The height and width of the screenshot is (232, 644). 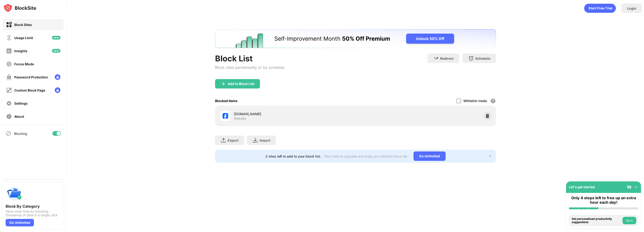 What do you see at coordinates (629, 221) in the screenshot?
I see `button: Do it` at bounding box center [629, 221].